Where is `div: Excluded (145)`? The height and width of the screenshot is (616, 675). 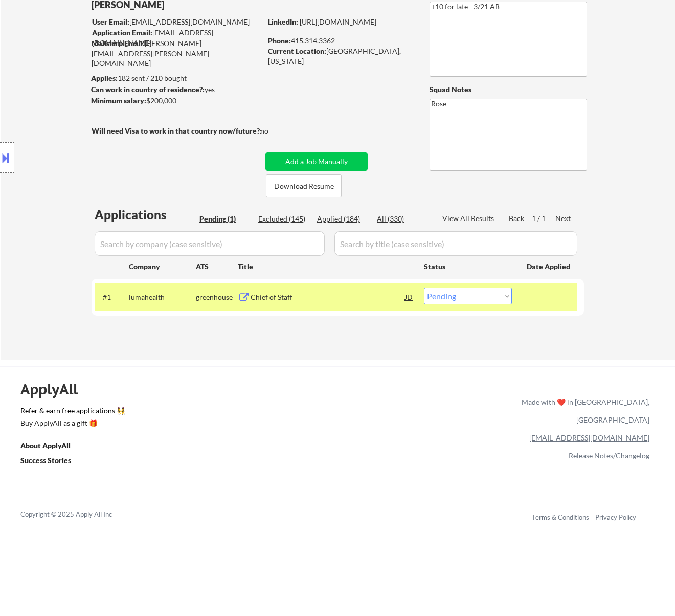
div: Excluded (145) is located at coordinates (284, 219).